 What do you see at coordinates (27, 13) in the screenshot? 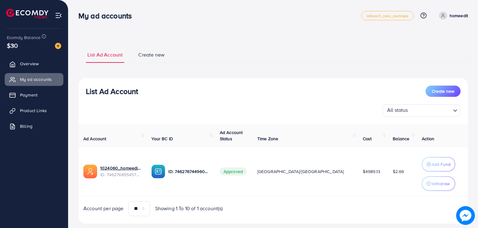
I see `a: logo` at bounding box center [27, 13].